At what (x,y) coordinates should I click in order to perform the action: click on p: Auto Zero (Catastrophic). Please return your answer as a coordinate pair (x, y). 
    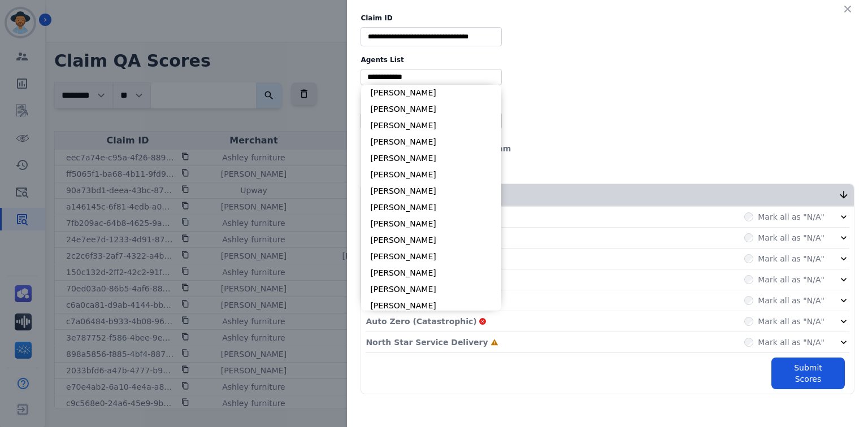
    Looking at the image, I should click on (421, 321).